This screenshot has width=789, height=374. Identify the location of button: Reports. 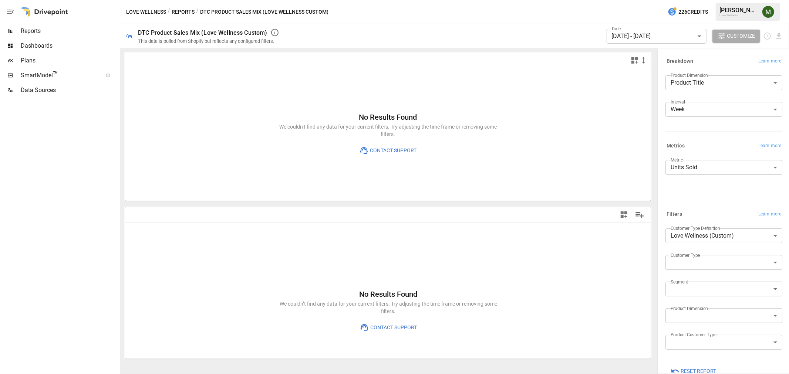
(183, 12).